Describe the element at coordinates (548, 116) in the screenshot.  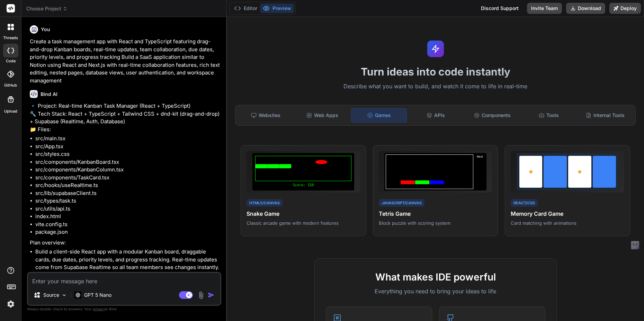
I see `div: Tools` at that location.